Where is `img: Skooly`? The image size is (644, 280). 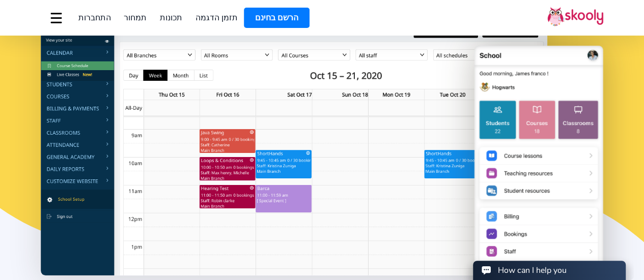 img: Skooly is located at coordinates (576, 16).